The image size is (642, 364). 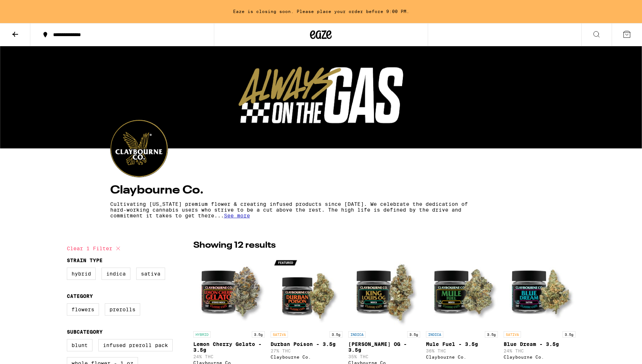 I want to click on p: Lemon Cherry Gelato - 3.5g, so click(x=229, y=347).